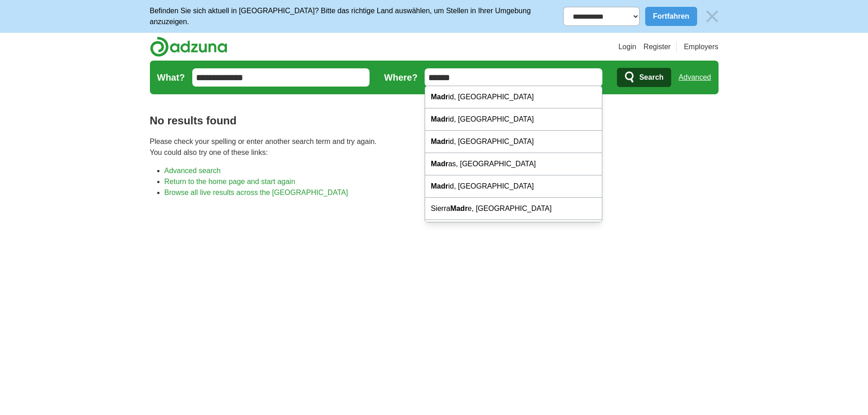 This screenshot has width=868, height=415. Describe the element at coordinates (671, 17) in the screenshot. I see `button: Fortfahren` at that location.